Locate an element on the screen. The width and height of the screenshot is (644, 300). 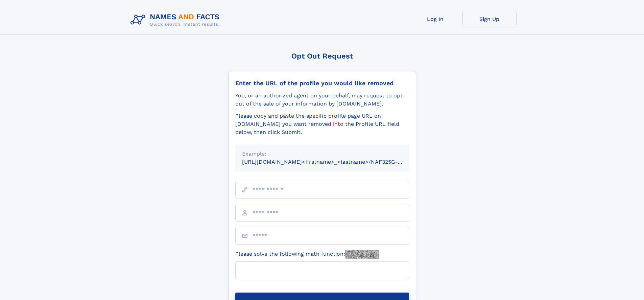
a: Sign Up is located at coordinates (489, 19).